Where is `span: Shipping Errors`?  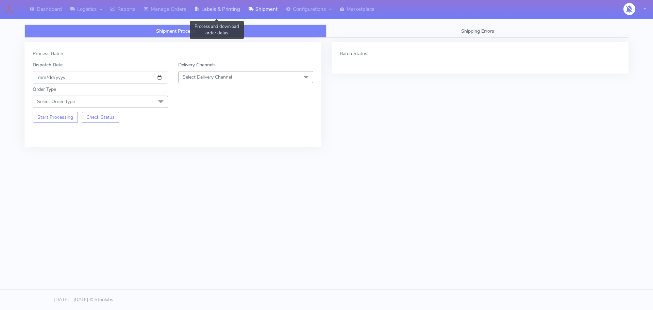
span: Shipping Errors is located at coordinates (477, 31).